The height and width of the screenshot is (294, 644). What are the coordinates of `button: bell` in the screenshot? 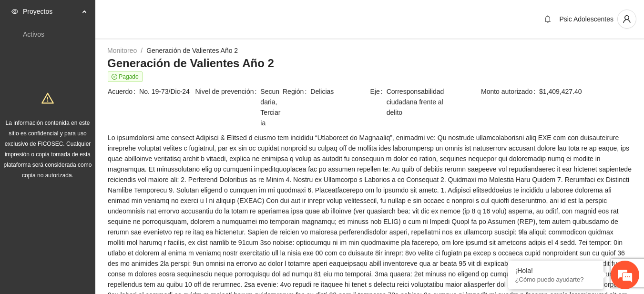 It's located at (548, 19).